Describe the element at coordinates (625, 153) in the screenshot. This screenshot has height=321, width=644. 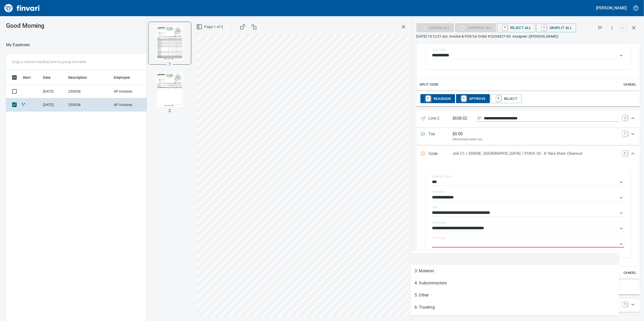
I see `a: C` at that location.